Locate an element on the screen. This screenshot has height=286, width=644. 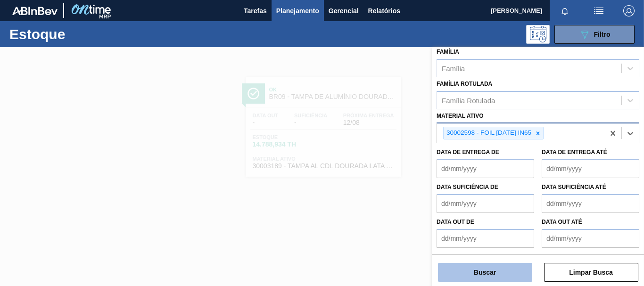
span: Filtro is located at coordinates (602, 34).